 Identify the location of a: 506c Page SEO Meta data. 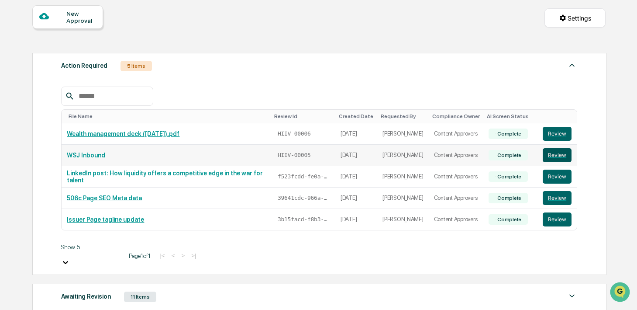
(104, 198).